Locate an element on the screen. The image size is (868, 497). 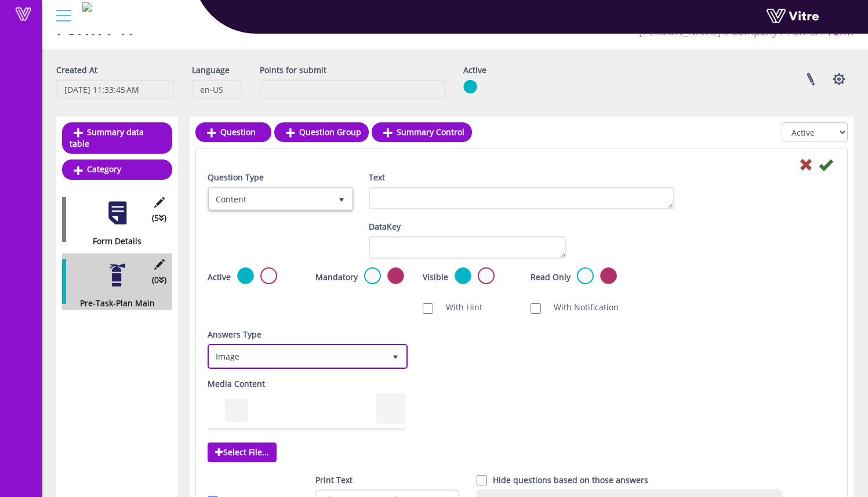
span: Content is located at coordinates (270, 199).